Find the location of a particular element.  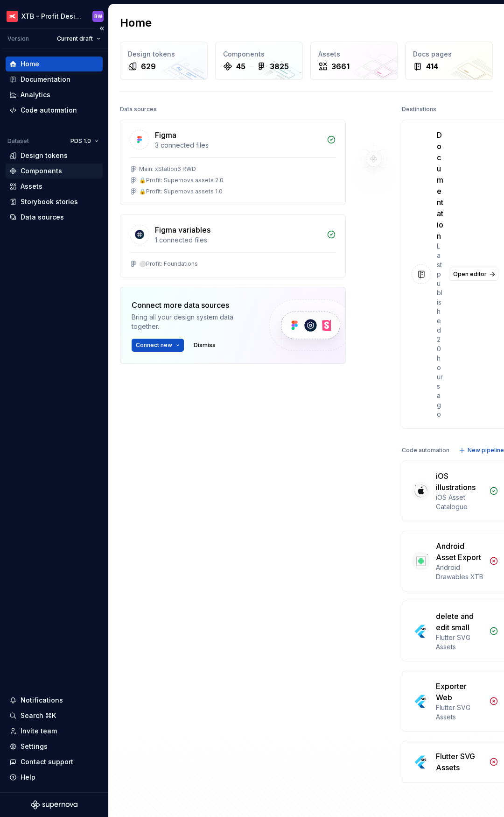

div: Figma variables is located at coordinates (183, 230).